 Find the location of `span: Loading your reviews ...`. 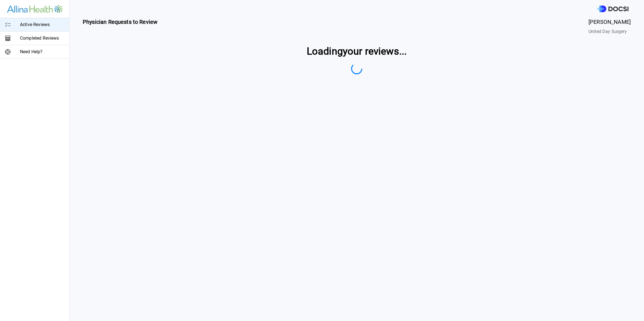

span: Loading your reviews ... is located at coordinates (357, 51).